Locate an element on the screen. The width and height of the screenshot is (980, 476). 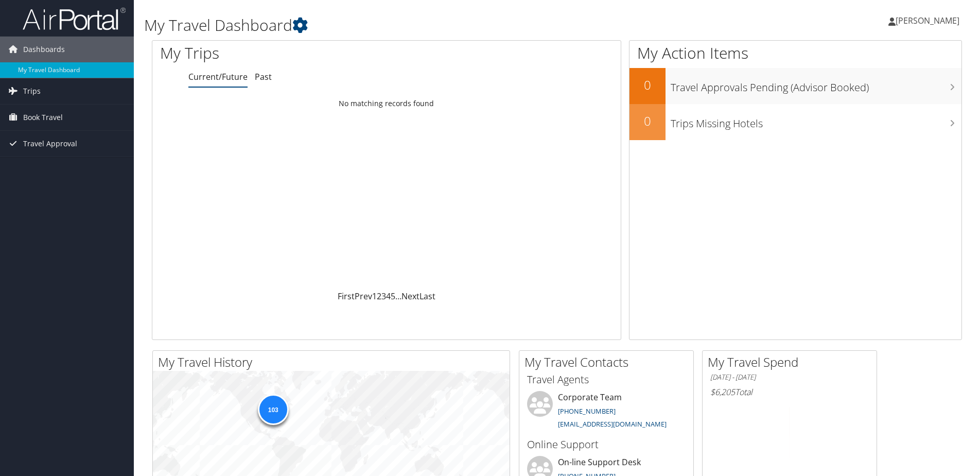
td: No matching records found is located at coordinates (386, 103).